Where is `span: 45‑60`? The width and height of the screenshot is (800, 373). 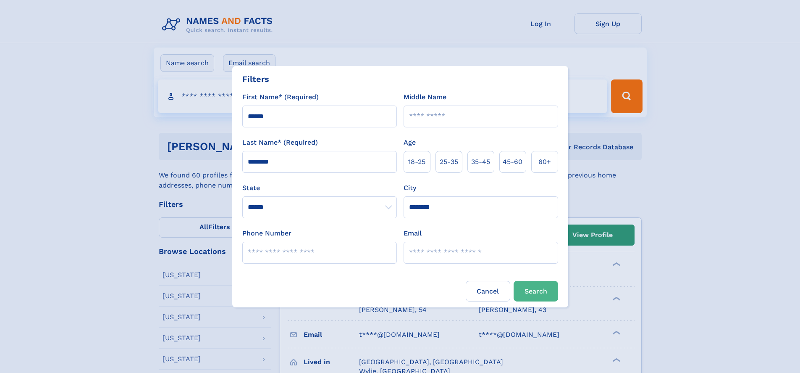 span: 45‑60 is located at coordinates (513, 162).